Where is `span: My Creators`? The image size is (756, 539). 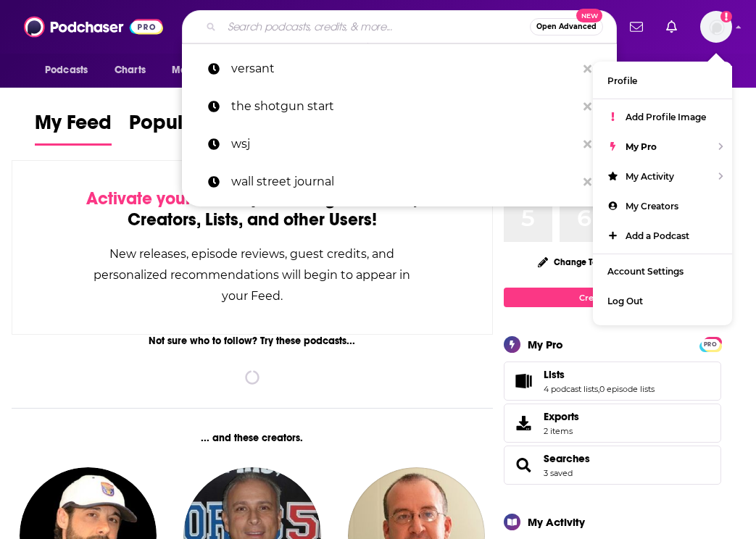
span: My Creators is located at coordinates (652, 206).